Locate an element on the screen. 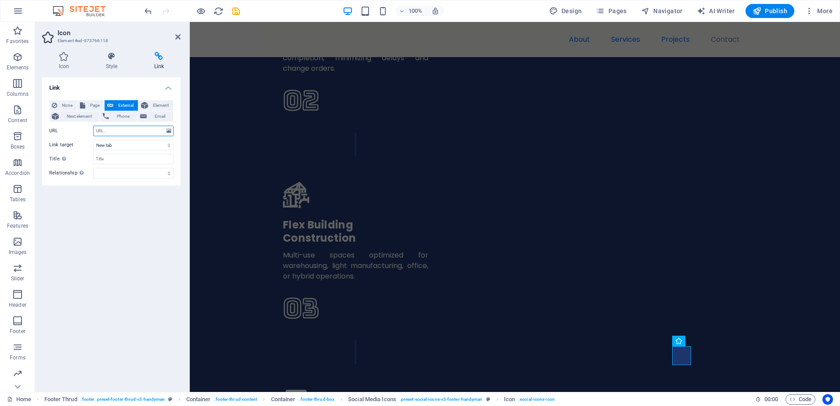 The height and width of the screenshot is (406, 840). button: undo is located at coordinates (148, 11).